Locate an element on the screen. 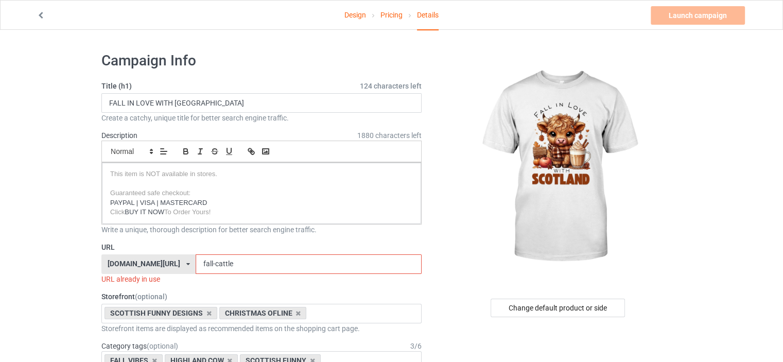 Image resolution: width=783 pixels, height=362 pixels. h1: Campaign Info is located at coordinates (262, 61).